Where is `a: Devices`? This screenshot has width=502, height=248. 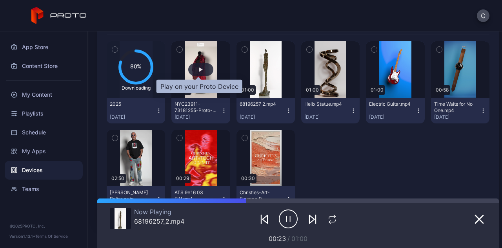 a: Devices is located at coordinates (44, 170).